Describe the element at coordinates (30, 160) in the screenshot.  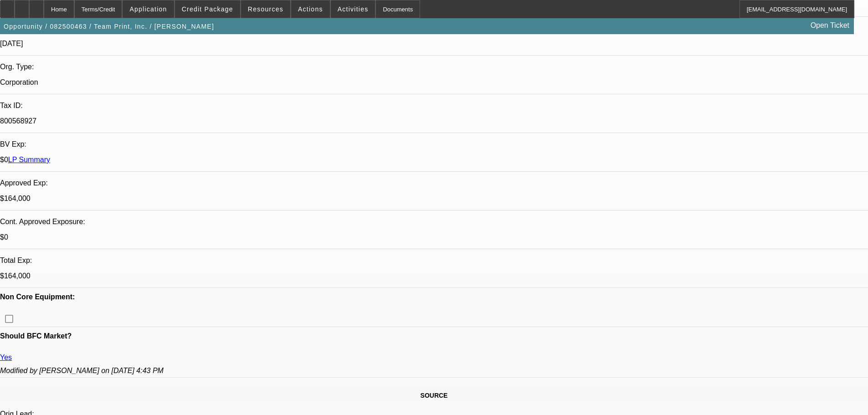
I see `a: LP Summary` at that location.